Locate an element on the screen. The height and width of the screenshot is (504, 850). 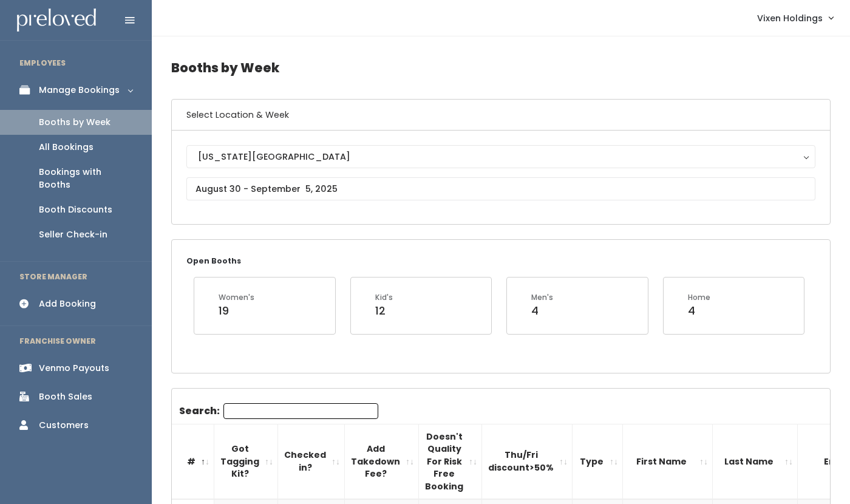
span: Vixen Holdings is located at coordinates (790, 18).